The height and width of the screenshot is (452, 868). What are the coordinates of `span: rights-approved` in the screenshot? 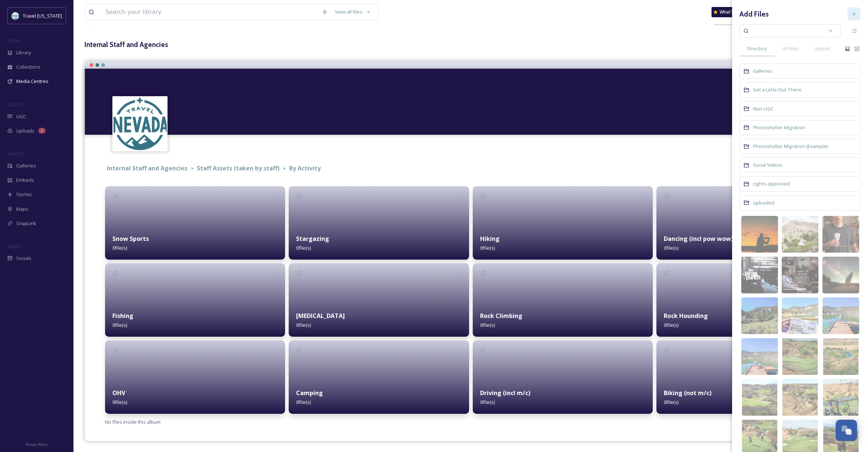 It's located at (771, 183).